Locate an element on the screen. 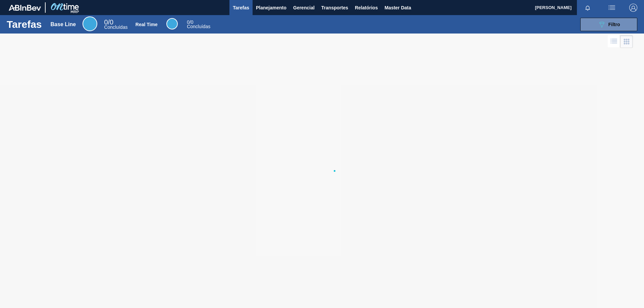 This screenshot has width=644, height=308. button: Filtro is located at coordinates (608, 24).